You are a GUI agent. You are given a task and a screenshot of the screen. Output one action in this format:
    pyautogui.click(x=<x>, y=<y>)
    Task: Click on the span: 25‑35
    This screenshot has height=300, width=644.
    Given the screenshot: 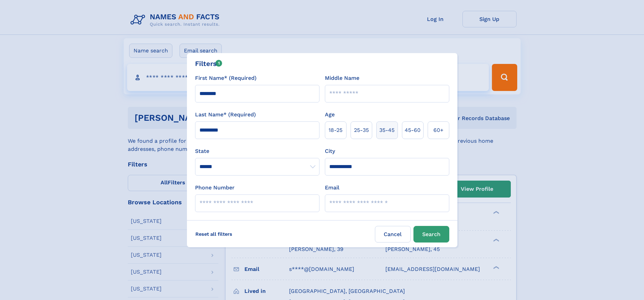 What is the action you would take?
    pyautogui.click(x=361, y=130)
    